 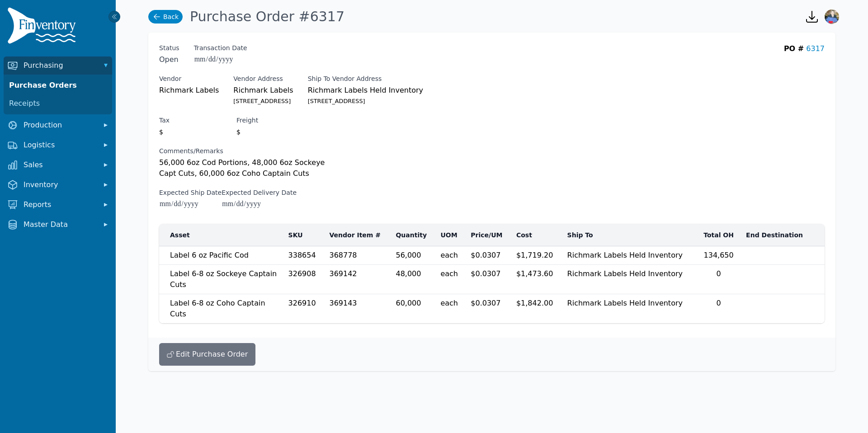 I want to click on td: 338654, so click(x=303, y=255).